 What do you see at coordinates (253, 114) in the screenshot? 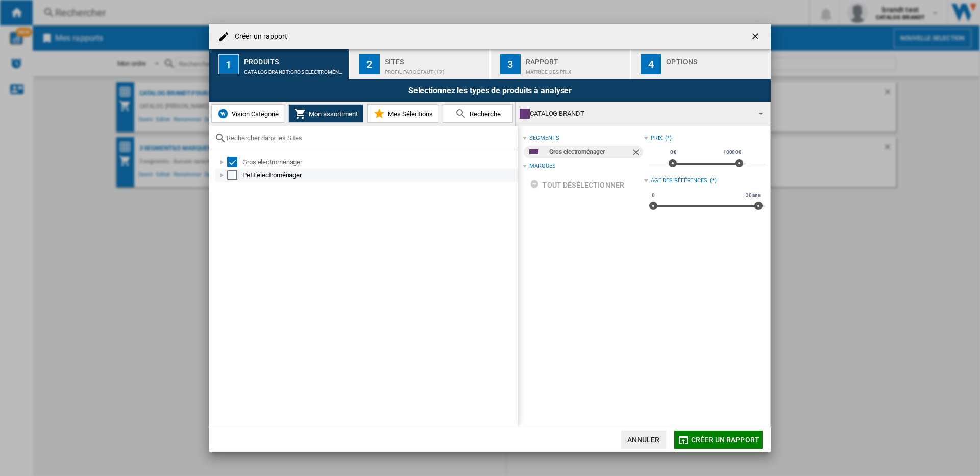
I see `span: Vision Catégorie` at bounding box center [253, 114].